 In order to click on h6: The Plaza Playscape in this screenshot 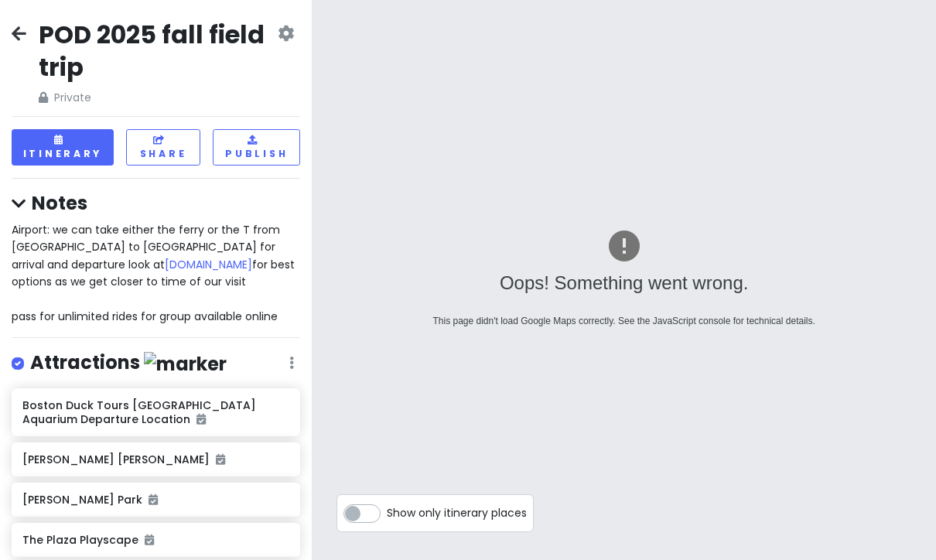, I will do `click(155, 539)`.